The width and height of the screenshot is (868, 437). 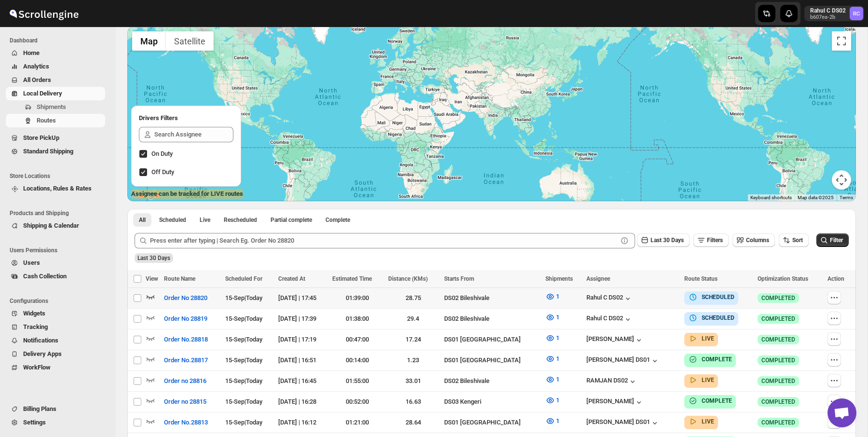 What do you see at coordinates (44, 13) in the screenshot?
I see `img: ScrollEngine` at bounding box center [44, 13].